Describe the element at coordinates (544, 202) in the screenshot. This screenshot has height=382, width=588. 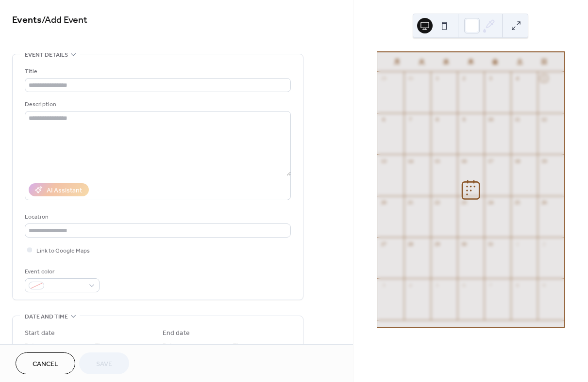
I see `div: 26` at that location.